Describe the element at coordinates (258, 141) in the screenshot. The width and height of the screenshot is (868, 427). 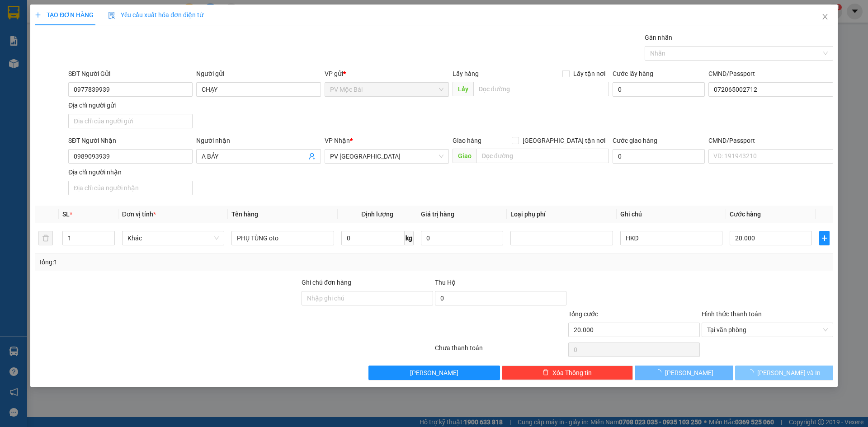
I see `div: Người nhận` at that location.